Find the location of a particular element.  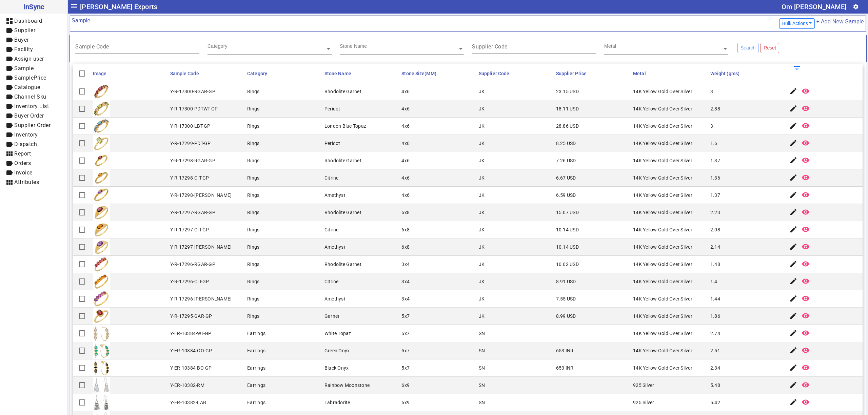

div: 7.26 USD is located at coordinates (566, 160).